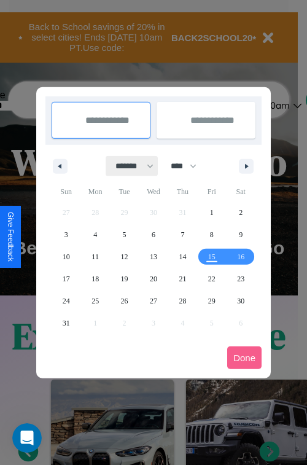 This screenshot has width=307, height=465. What do you see at coordinates (183, 257) in the screenshot?
I see `button: 14` at bounding box center [183, 257].